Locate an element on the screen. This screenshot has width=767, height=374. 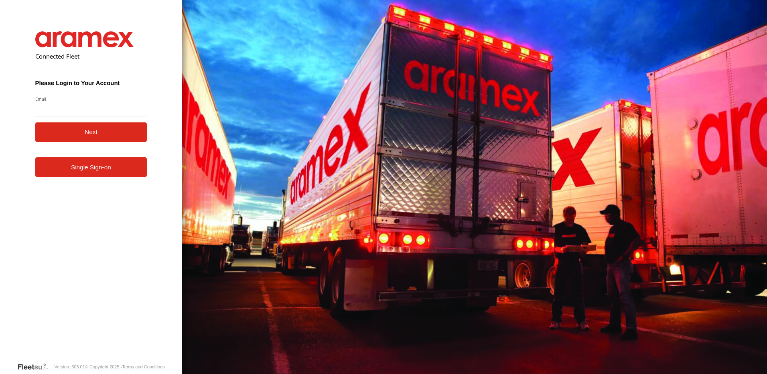
label: Email is located at coordinates (91, 99).